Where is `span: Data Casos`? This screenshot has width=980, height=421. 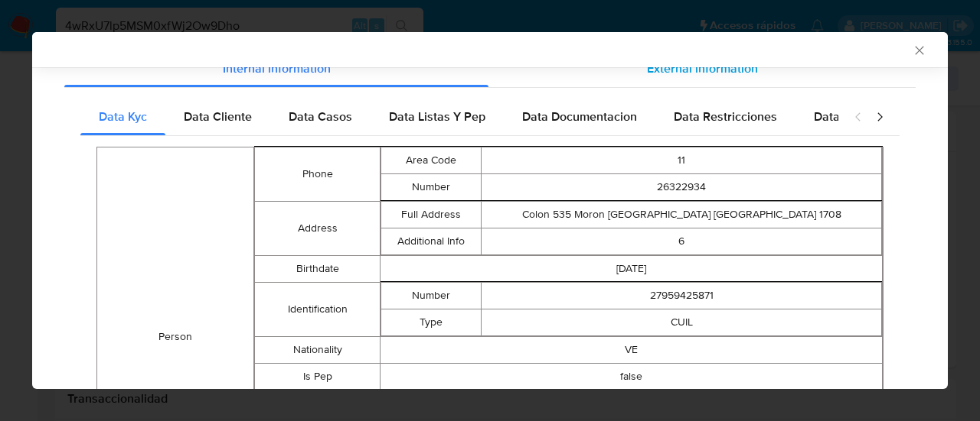 span: Data Casos is located at coordinates (320, 116).